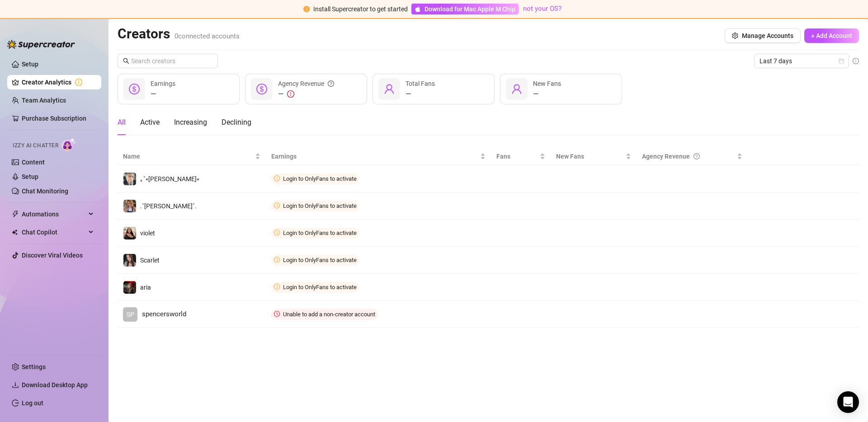 This screenshot has width=868, height=422. I want to click on span: 0 connected accounts, so click(207, 36).